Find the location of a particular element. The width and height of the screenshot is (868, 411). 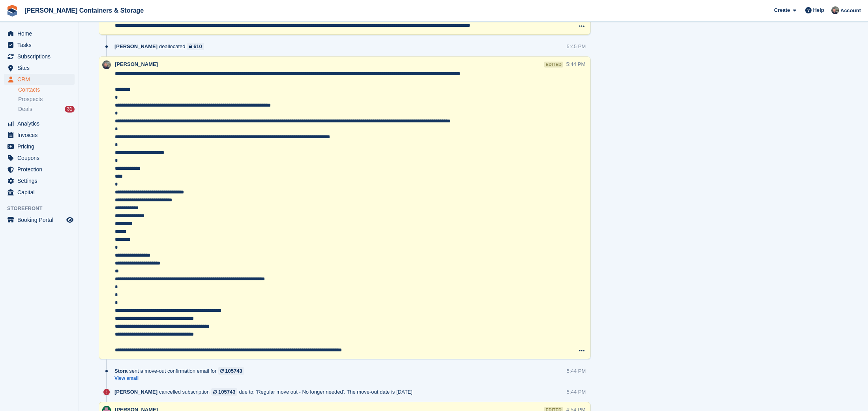

img: stora-icon-8386f47178a22dfd0bd8f6a31ec36ba5ce8667c1dd55bd0f319d3a0aa187defe.svg is located at coordinates (12, 10).